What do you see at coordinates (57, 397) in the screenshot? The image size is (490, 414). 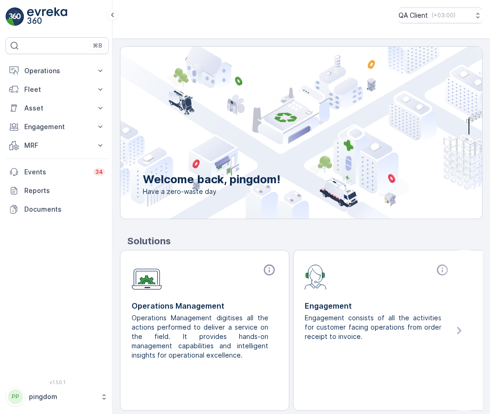 I see `button: PPpingdom` at bounding box center [57, 397].